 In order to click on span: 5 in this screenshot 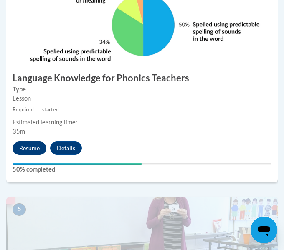, I will do `click(19, 209)`.